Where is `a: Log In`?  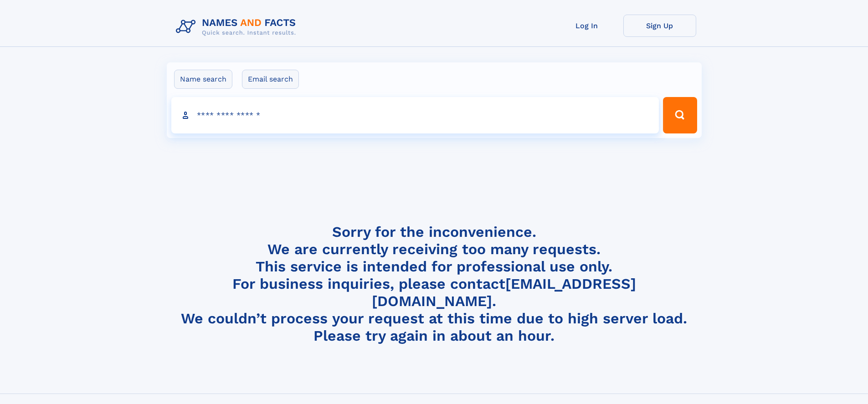 a: Log In is located at coordinates (587, 25).